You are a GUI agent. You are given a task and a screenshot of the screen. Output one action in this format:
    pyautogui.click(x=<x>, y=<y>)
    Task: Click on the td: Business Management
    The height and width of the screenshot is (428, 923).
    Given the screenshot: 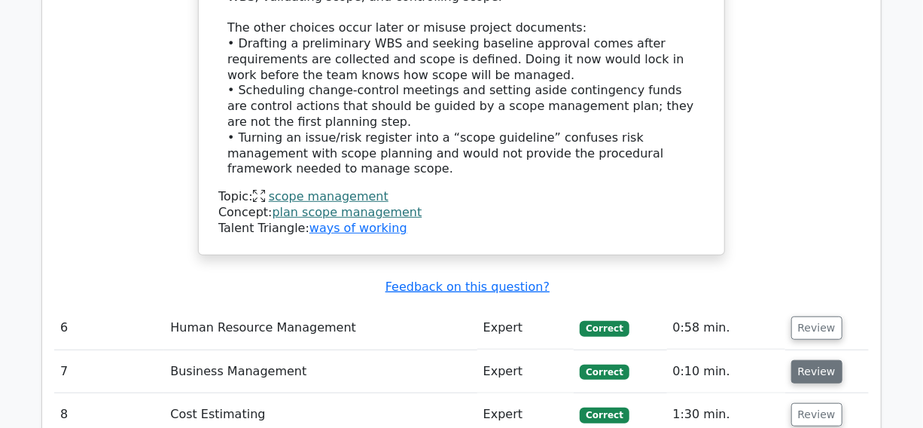 What is the action you would take?
    pyautogui.click(x=320, y=371)
    